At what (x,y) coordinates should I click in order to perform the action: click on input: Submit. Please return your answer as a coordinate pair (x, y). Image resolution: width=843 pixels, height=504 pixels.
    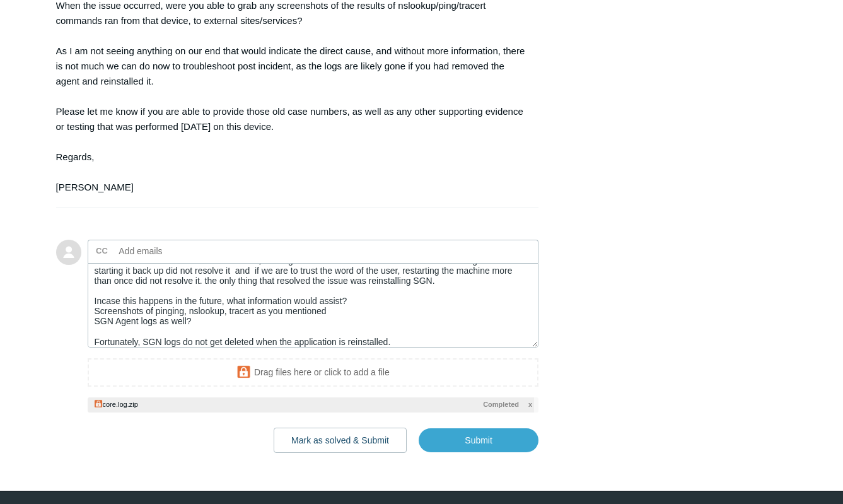
    Looking at the image, I should click on (478, 440).